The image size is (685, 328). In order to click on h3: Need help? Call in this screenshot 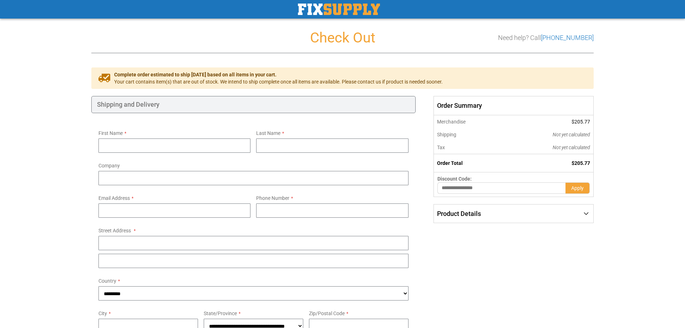, I will do `click(546, 38)`.